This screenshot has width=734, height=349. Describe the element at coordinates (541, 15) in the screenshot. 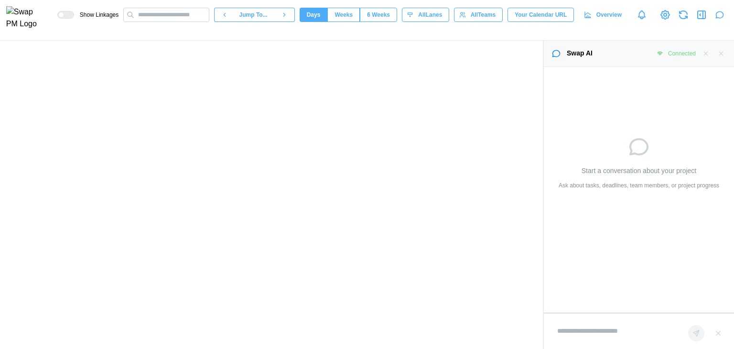

I see `button: Your Calendar URL` at that location.